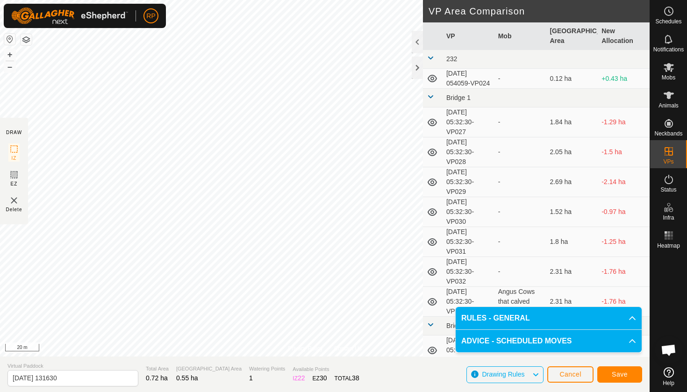  What do you see at coordinates (301, 378) in the screenshot?
I see `span: 22` at bounding box center [301, 378].